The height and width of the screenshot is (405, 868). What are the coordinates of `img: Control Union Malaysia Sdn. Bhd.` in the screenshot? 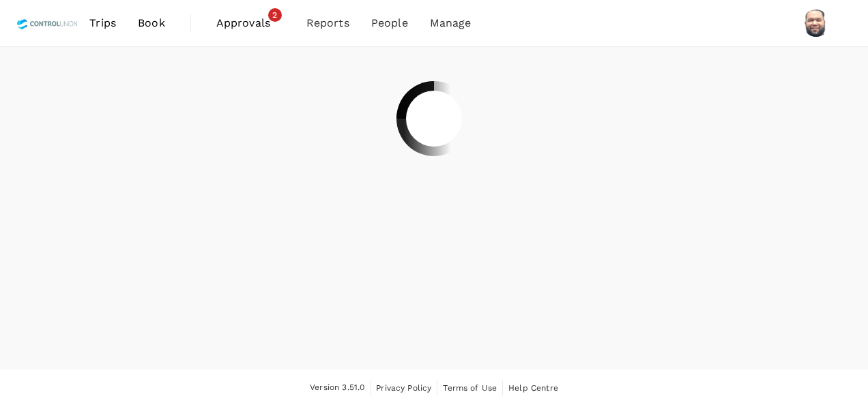 It's located at (47, 23).